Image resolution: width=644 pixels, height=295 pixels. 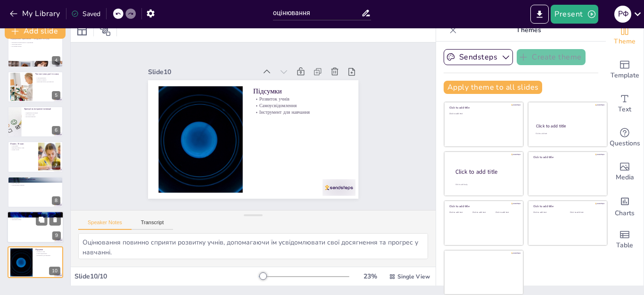 I want to click on p: Запитання, so click(x=35, y=216).